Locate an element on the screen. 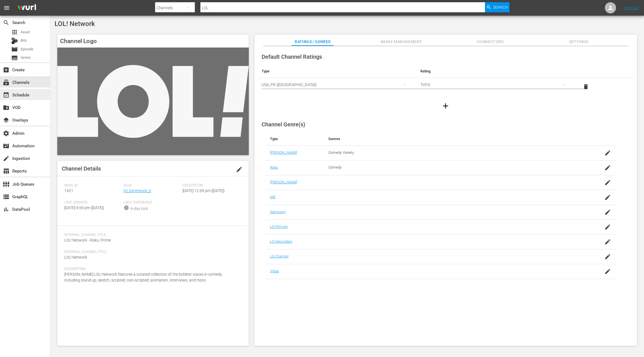  a: LG Channel is located at coordinates (279, 256).